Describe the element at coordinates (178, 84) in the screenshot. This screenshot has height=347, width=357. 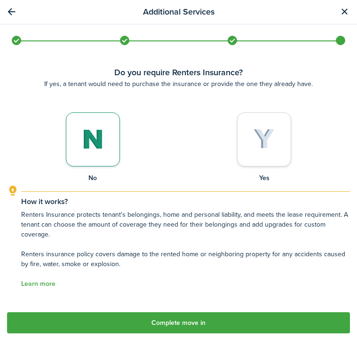
I see `wizard-step-header-description: If yes, a tenant would need to purchase the insurance or provide the one they already have.` at that location.